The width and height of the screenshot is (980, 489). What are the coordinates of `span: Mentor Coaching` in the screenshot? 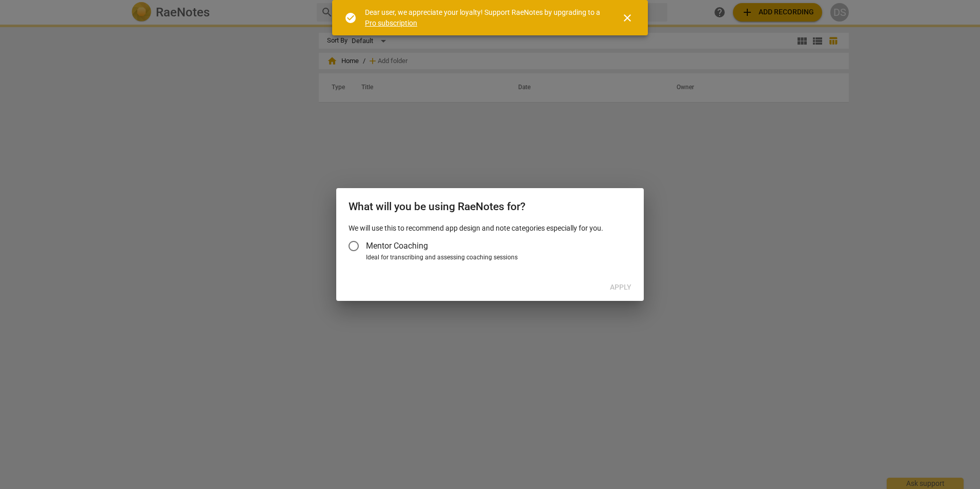 It's located at (397, 246).